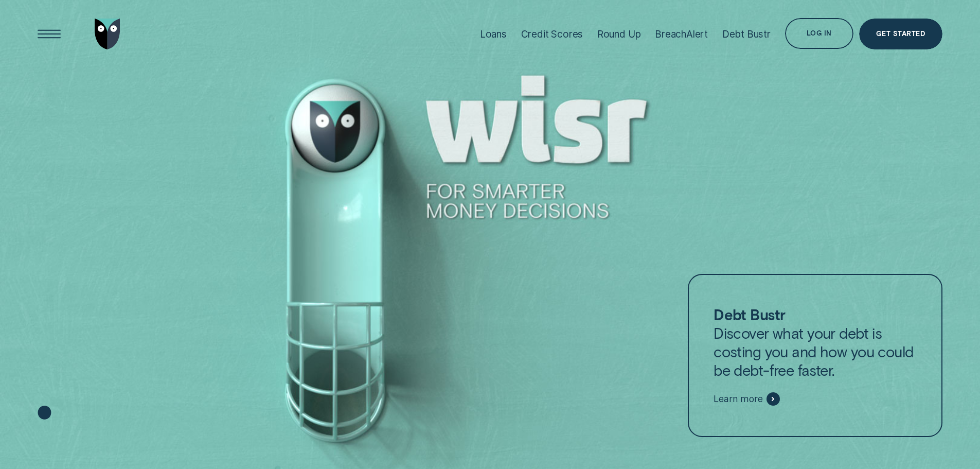 This screenshot has height=469, width=980. I want to click on div: Credit Scores, so click(552, 34).